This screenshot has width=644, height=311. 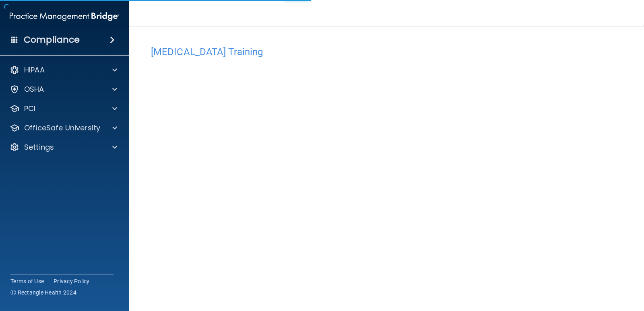 What do you see at coordinates (34, 89) in the screenshot?
I see `p: OSHA` at bounding box center [34, 89].